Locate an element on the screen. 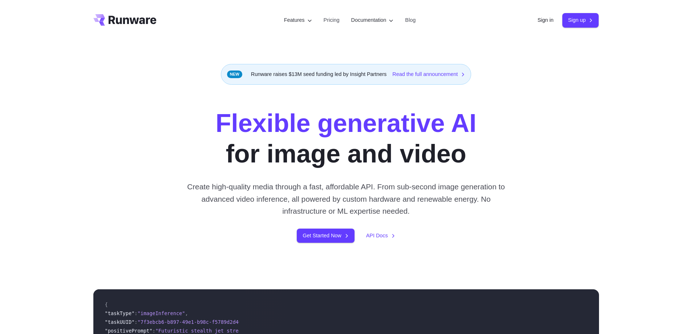  h1: for image and video is located at coordinates (346, 138).